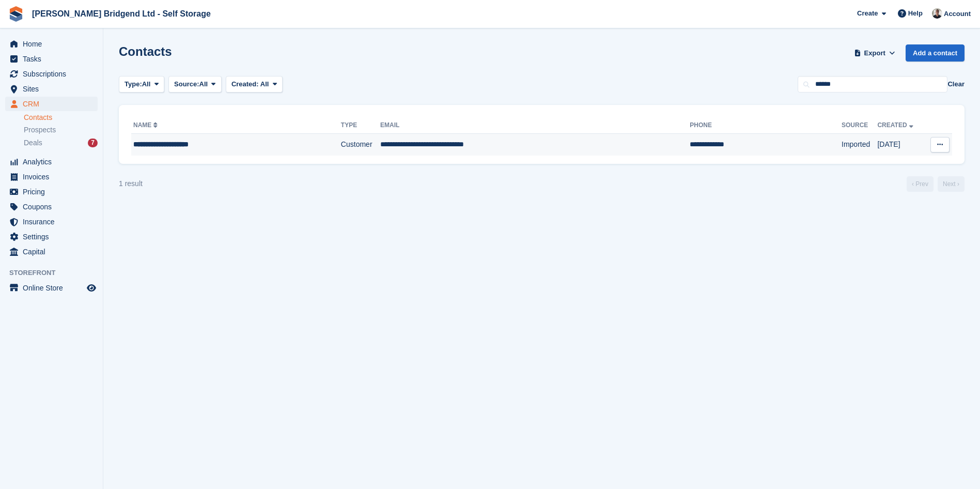  I want to click on button: Source: All, so click(195, 84).